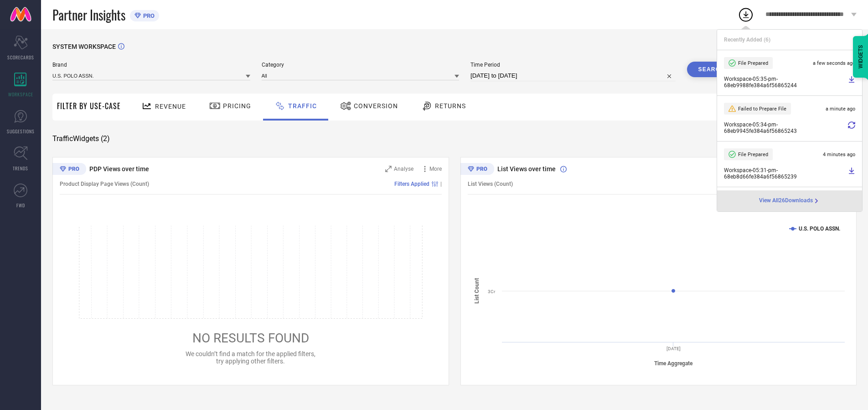 This screenshot has width=868, height=410. Describe the element at coordinates (361, 65) in the screenshot. I see `span: Category` at that location.